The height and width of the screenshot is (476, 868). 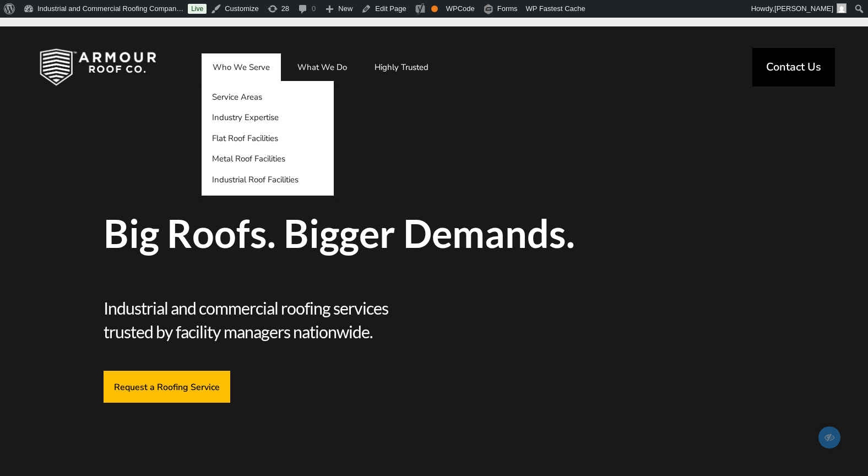 What do you see at coordinates (198, 9) in the screenshot?
I see `a: Live` at bounding box center [198, 9].